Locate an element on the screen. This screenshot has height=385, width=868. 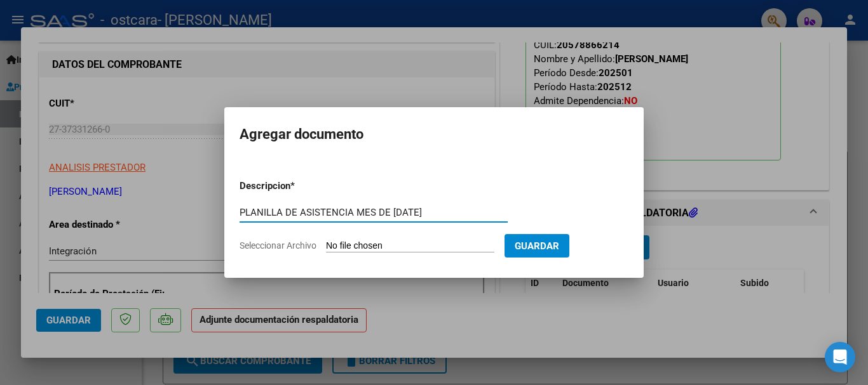
p: Descripcion is located at coordinates (298, 186).